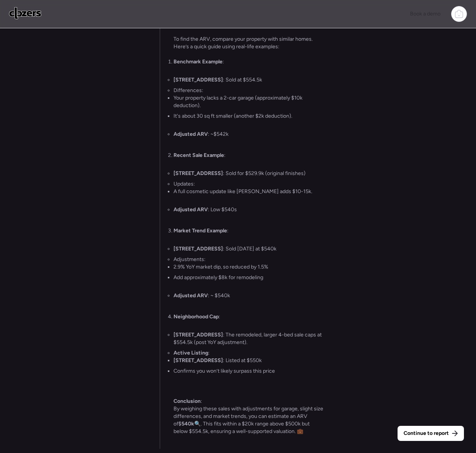 Image resolution: width=476 pixels, height=453 pixels. Describe the element at coordinates (218, 80) in the screenshot. I see `li: : Sold at $554.5k` at that location.